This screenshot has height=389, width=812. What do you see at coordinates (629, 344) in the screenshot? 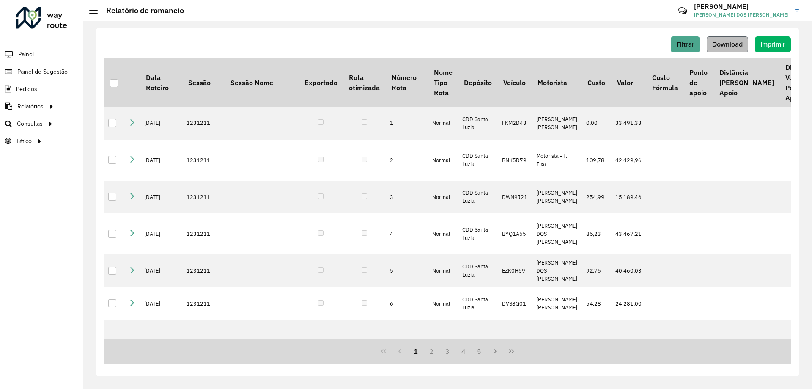
I see `td: 30.175,20` at bounding box center [629, 344].